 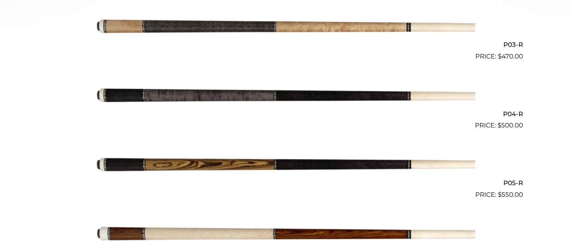 I want to click on h2: P04-R, so click(x=286, y=114).